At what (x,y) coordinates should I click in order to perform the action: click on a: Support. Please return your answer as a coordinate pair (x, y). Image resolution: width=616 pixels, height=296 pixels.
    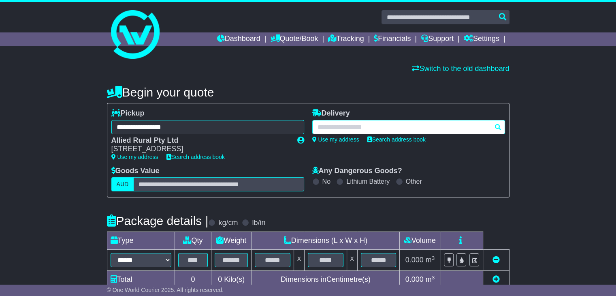
    Looking at the image, I should click on (437, 39).